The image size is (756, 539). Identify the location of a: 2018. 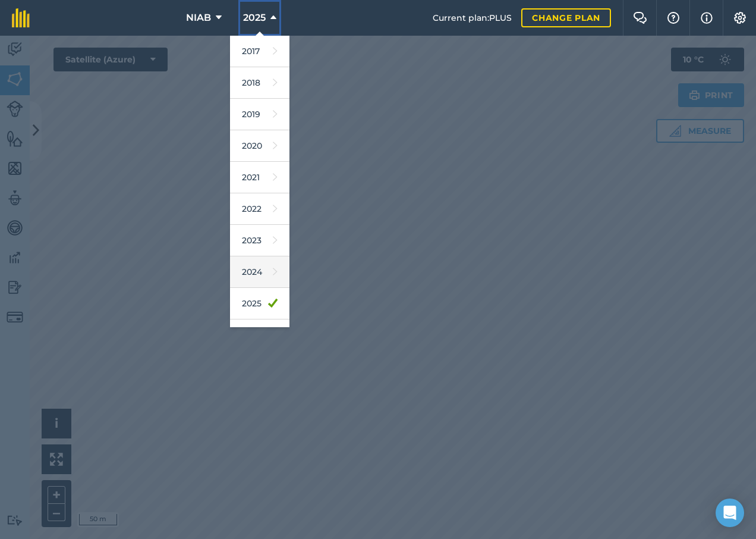
(259, 83).